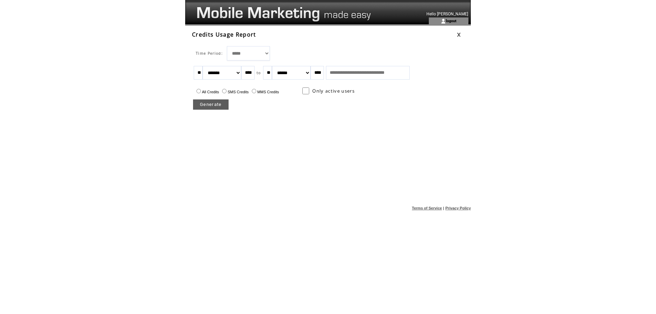  I want to click on span: Time Period:, so click(209, 53).